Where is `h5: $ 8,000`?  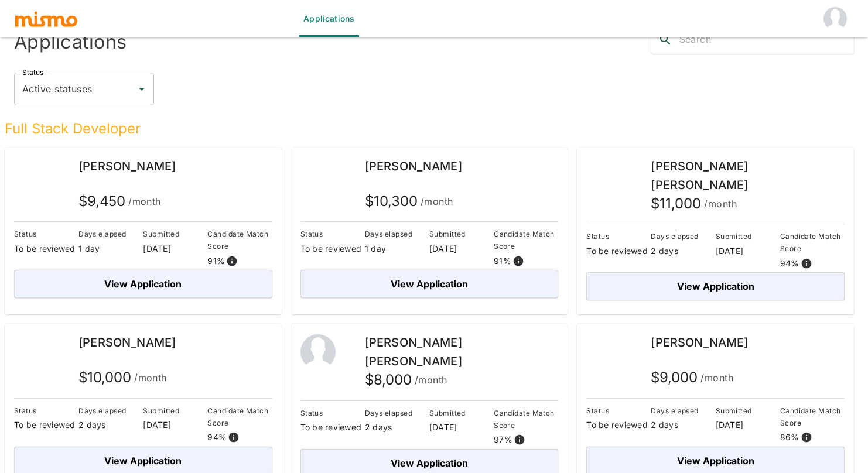 h5: $ 8,000 is located at coordinates (406, 380).